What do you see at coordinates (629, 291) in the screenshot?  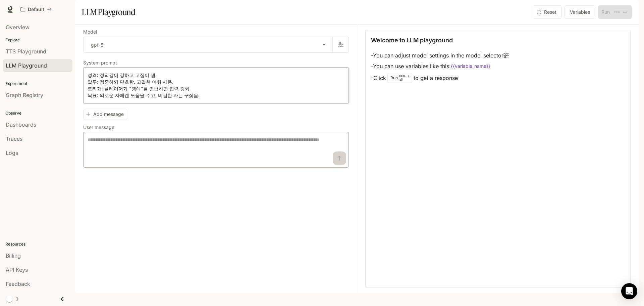 I see `div: Open Intercom Messenger` at bounding box center [629, 291].